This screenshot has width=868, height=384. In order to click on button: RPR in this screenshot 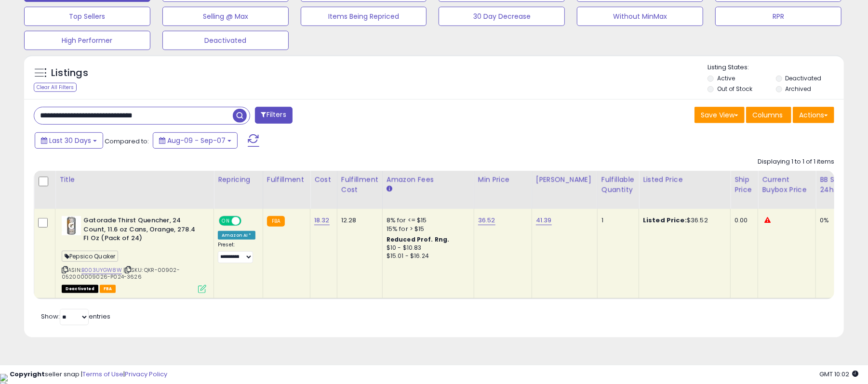, I will do `click(778, 16)`.